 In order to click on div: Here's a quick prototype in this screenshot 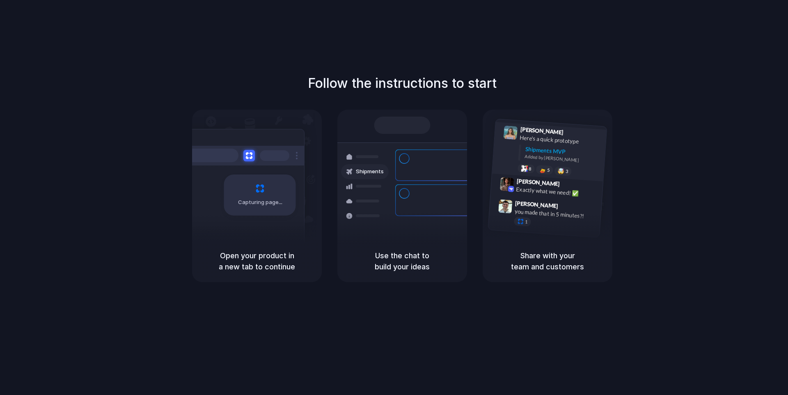, I will do `click(561, 140)`.